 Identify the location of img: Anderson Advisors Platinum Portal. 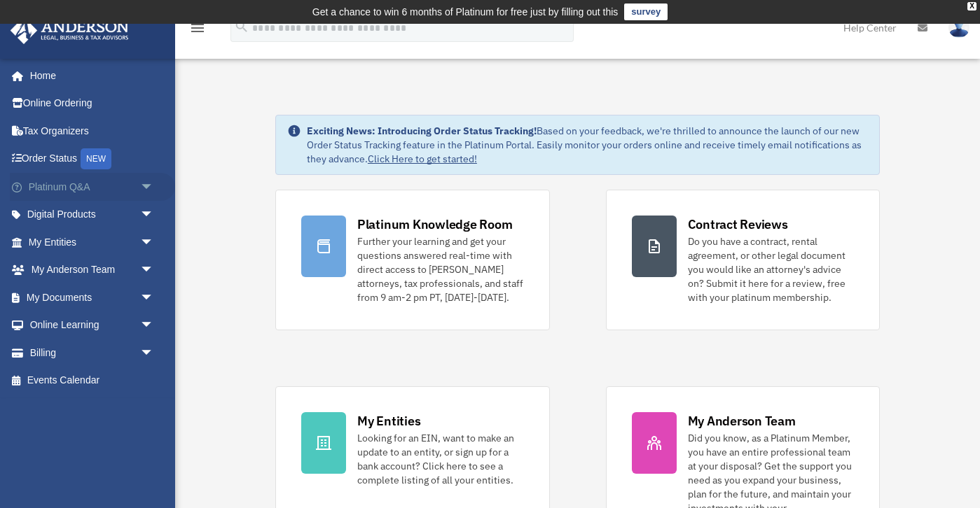
(69, 30).